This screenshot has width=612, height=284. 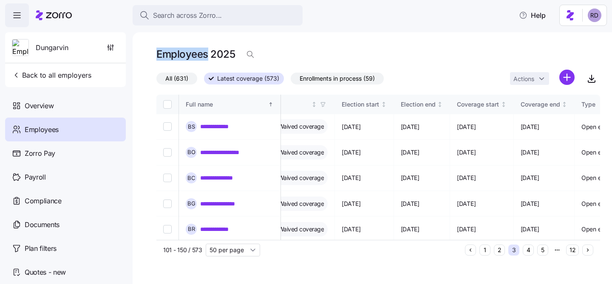 I want to click on button: Help, so click(x=532, y=15).